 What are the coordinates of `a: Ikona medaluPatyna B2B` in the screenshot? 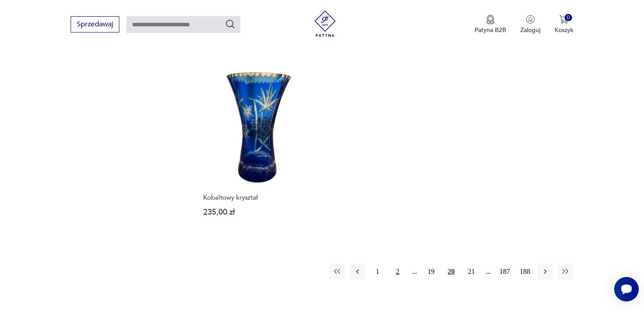 It's located at (490, 24).